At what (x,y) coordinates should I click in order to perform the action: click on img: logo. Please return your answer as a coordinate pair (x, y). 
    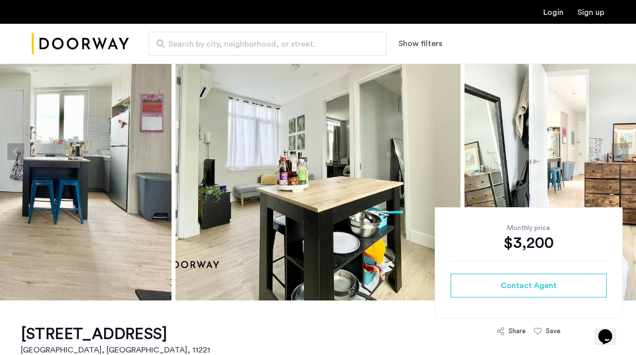
    Looking at the image, I should click on (80, 44).